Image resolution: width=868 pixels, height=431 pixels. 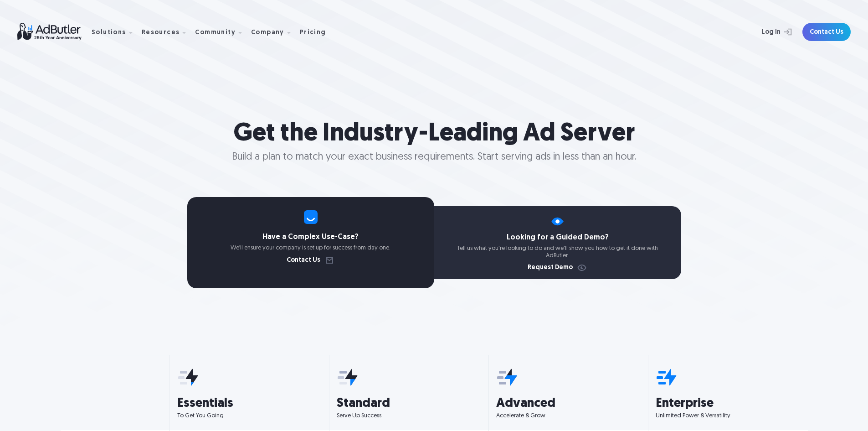 What do you see at coordinates (311, 248) in the screenshot?
I see `p: We’ll ensure your company is set up for success from day one.` at bounding box center [311, 248].